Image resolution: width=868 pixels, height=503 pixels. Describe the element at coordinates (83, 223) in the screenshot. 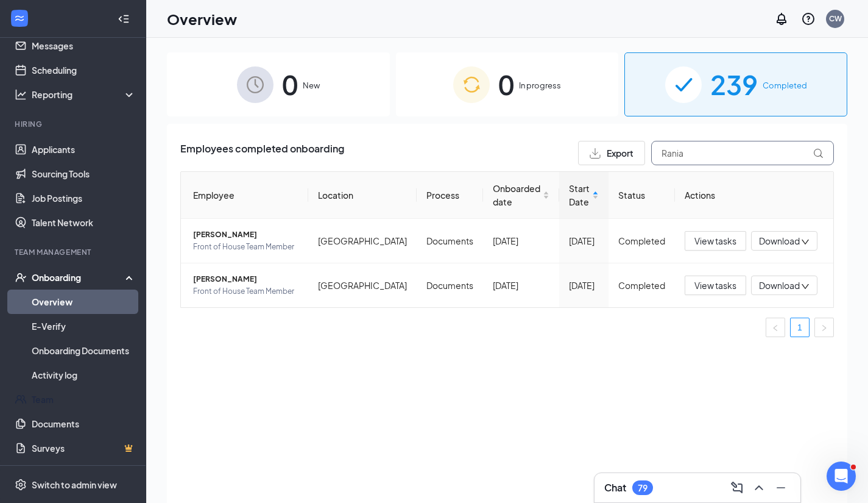

I see `a: Talent Network` at that location.